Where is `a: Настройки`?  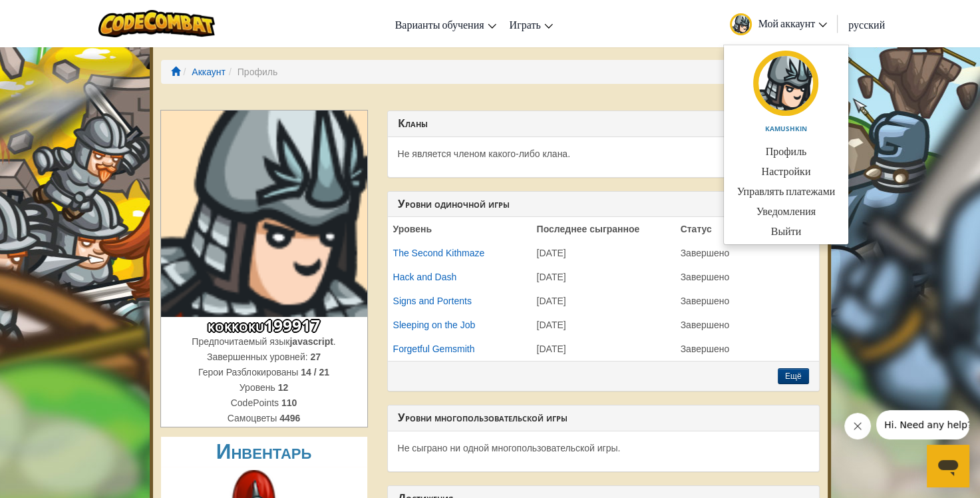 a: Настройки is located at coordinates (786, 171).